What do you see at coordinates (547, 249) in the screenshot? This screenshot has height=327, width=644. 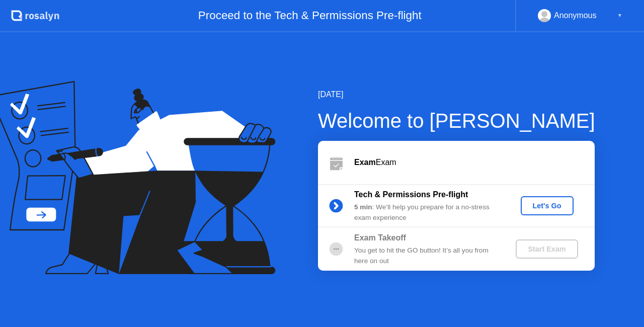 I see `div: Start Exam` at bounding box center [547, 249].